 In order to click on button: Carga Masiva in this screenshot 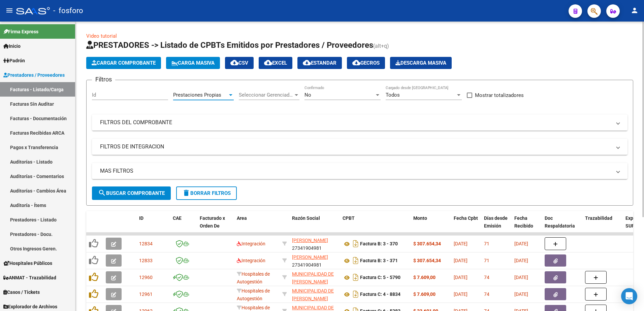, I will do `click(193, 63)`.